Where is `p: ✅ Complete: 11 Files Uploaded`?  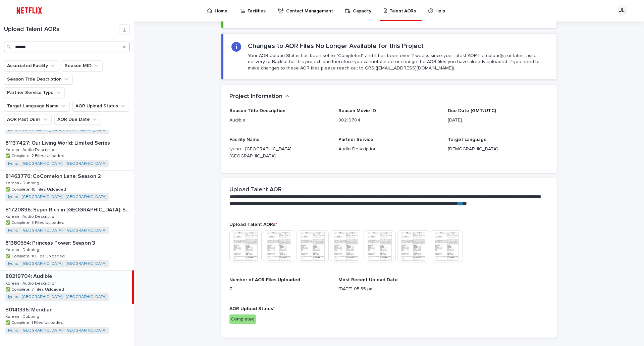 p: ✅ Complete: 11 Files Uploaded is located at coordinates (35, 256).